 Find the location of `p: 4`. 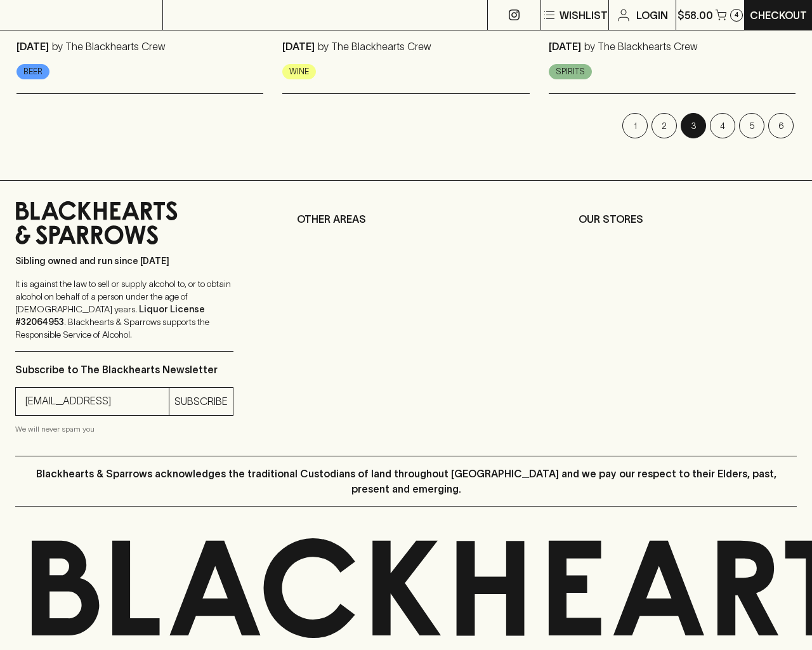

p: 4 is located at coordinates (737, 14).